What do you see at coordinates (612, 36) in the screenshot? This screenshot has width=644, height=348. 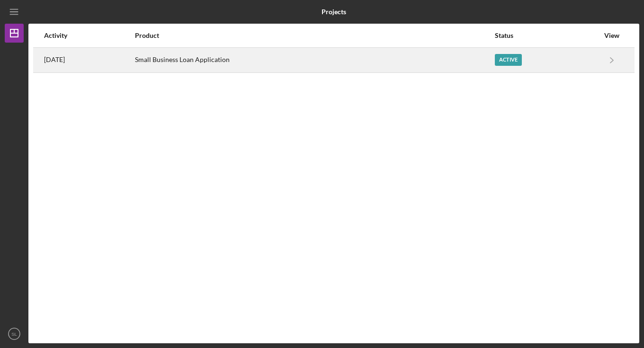 I see `div: View` at bounding box center [612, 36].